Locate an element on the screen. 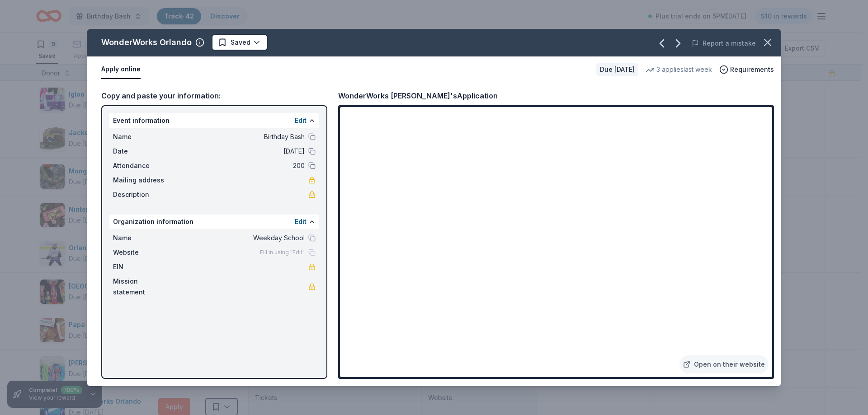 The width and height of the screenshot is (868, 415). span: Attendance is located at coordinates (143, 166).